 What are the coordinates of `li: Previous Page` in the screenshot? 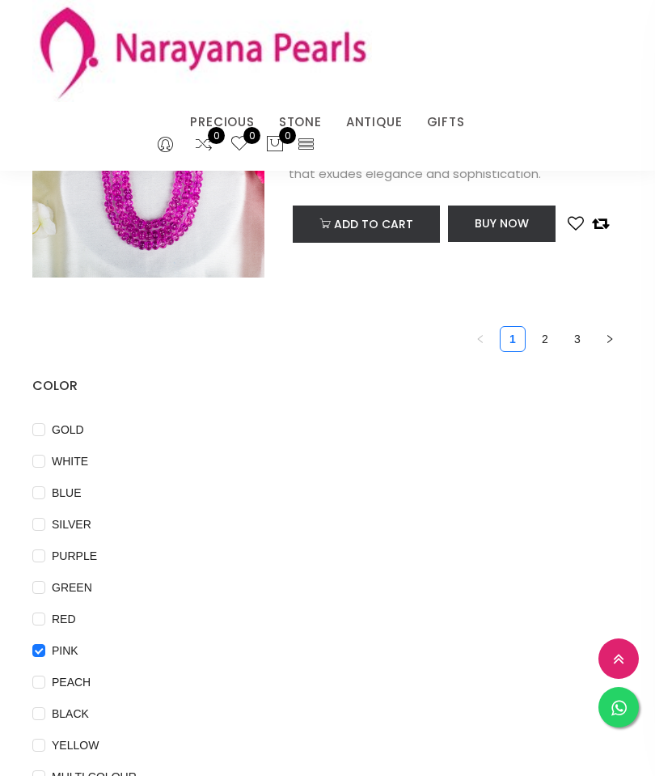 It's located at (481, 339).